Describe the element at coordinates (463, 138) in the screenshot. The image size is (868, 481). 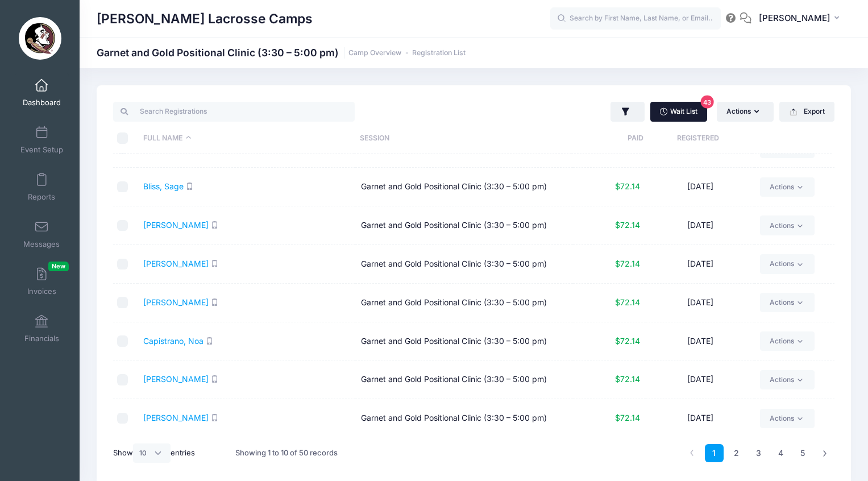
I see `th: Session: activate to sort column ascending` at that location.